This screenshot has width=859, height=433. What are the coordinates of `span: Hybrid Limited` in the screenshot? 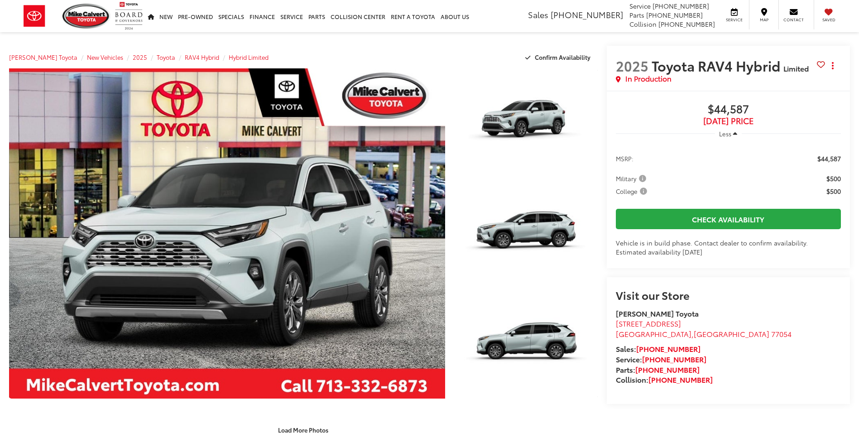 It's located at (249, 57).